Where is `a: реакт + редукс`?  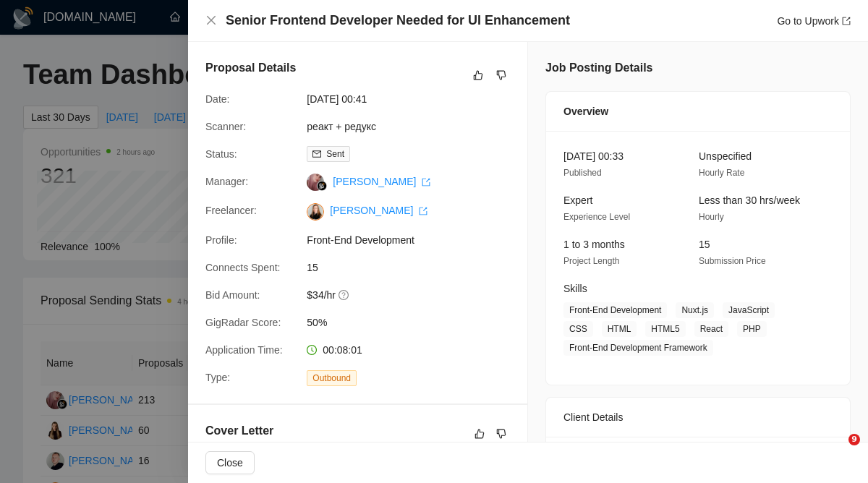
a: реакт + редукс is located at coordinates (341, 126).